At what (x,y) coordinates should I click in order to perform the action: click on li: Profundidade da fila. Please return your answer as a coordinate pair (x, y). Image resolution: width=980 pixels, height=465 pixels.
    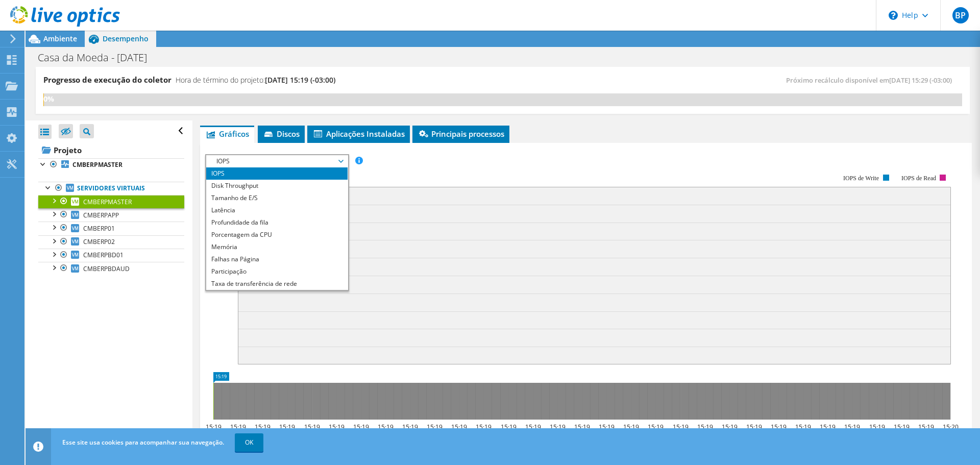
    Looking at the image, I should click on (276, 222).